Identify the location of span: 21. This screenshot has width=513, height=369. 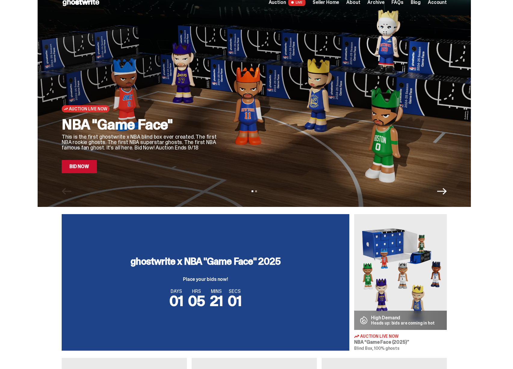
(216, 301).